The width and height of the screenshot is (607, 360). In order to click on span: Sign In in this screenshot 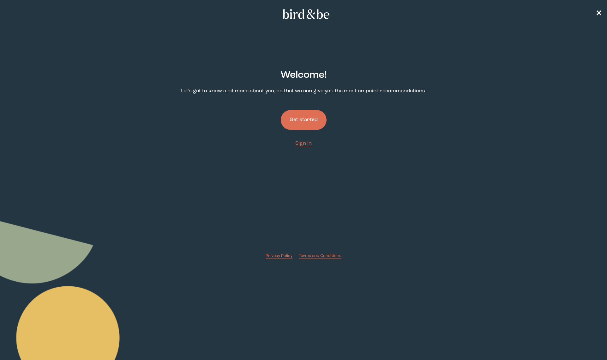, I will do `click(303, 143)`.